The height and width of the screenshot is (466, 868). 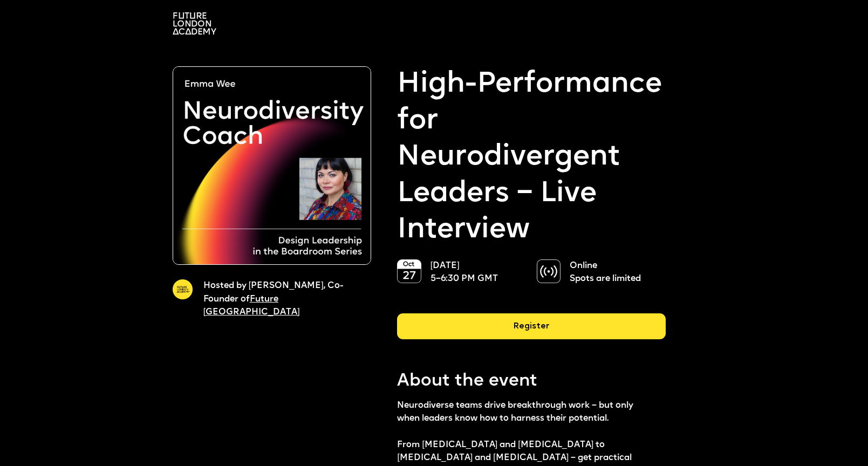 I want to click on img: A logo saying in 3 lines: Future London Academy, so click(x=194, y=23).